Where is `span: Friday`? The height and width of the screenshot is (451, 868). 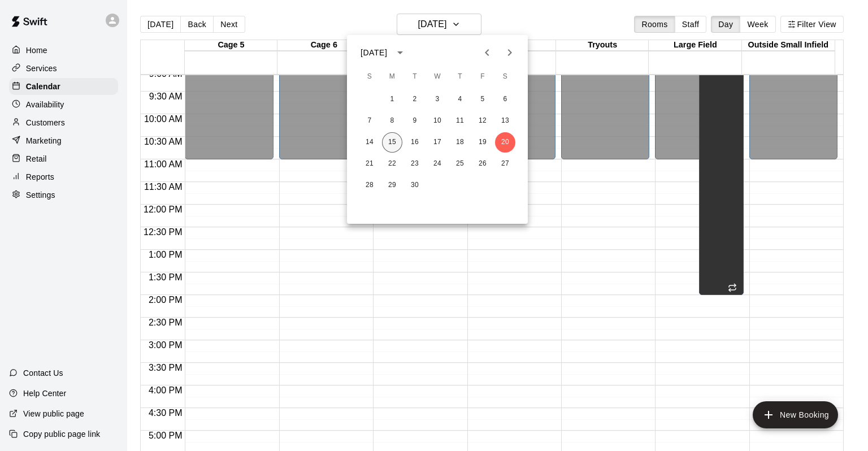
span: Friday is located at coordinates (483, 77).